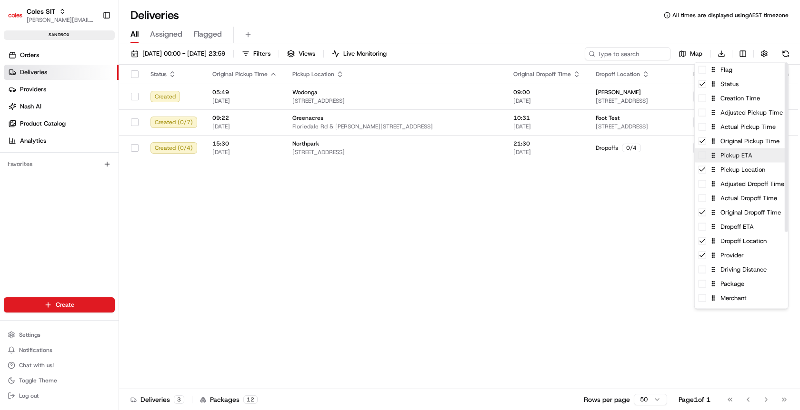 The width and height of the screenshot is (800, 410). Describe the element at coordinates (91, 66) in the screenshot. I see `input: Clear` at that location.